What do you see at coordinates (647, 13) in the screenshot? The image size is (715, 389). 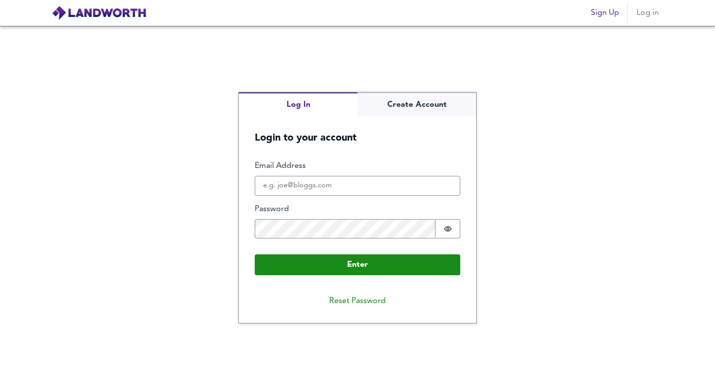 I see `button: Log in` at bounding box center [647, 13].